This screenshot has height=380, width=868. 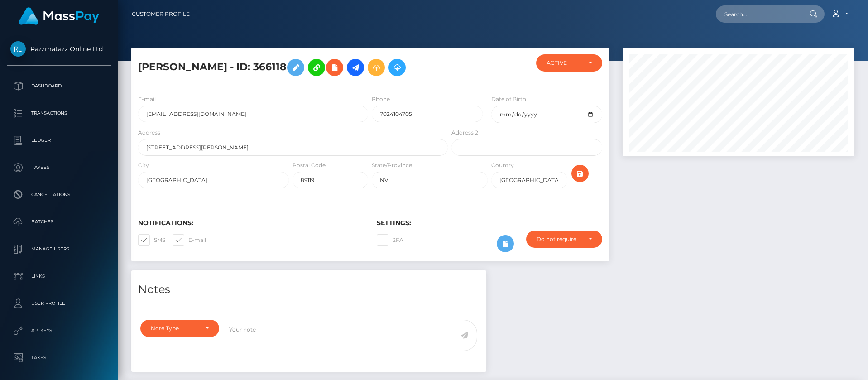 I want to click on div: Note Type, so click(x=174, y=329).